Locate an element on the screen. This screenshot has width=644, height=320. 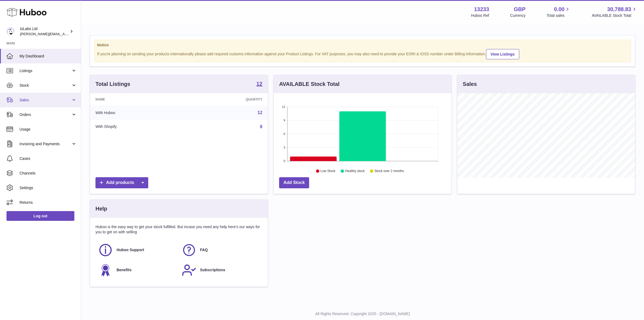
text: 12 is located at coordinates (284, 107).